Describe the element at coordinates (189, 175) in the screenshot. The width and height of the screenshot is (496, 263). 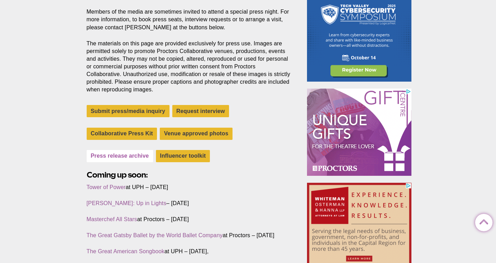
I see `h2: Coming up soon:` at that location.